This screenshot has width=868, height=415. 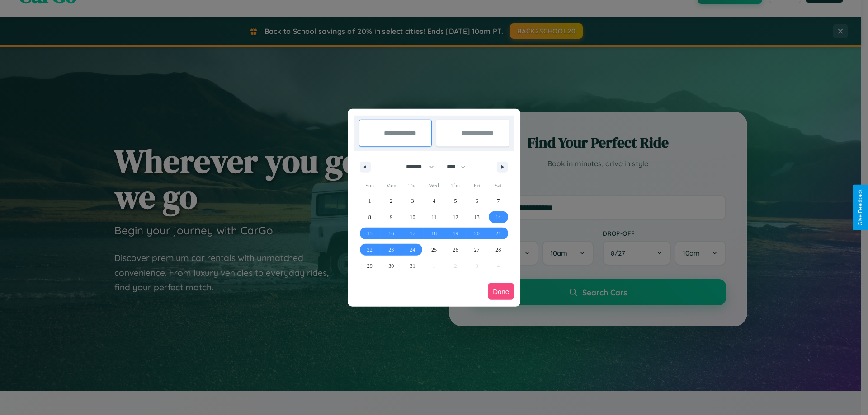 I want to click on button: 9, so click(x=390, y=217).